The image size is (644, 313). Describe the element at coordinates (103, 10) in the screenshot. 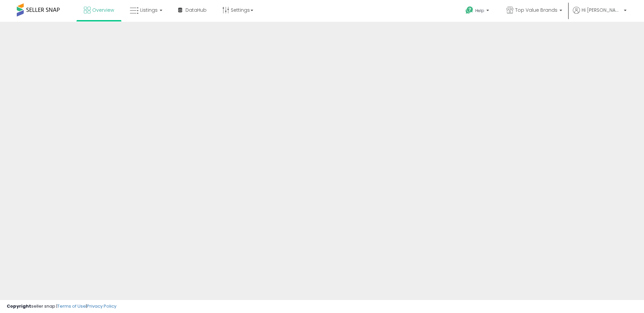

I see `span: Overview` at that location.